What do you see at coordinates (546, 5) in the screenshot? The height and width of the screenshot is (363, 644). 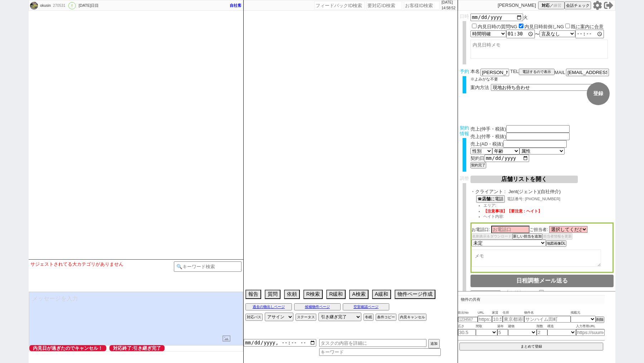 I see `span: 対応` at bounding box center [546, 5].